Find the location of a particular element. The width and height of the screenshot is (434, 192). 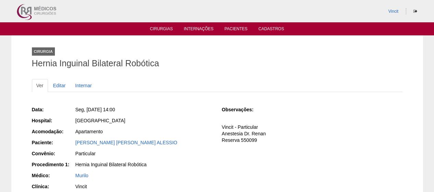

a: Pacientes is located at coordinates (236, 30).